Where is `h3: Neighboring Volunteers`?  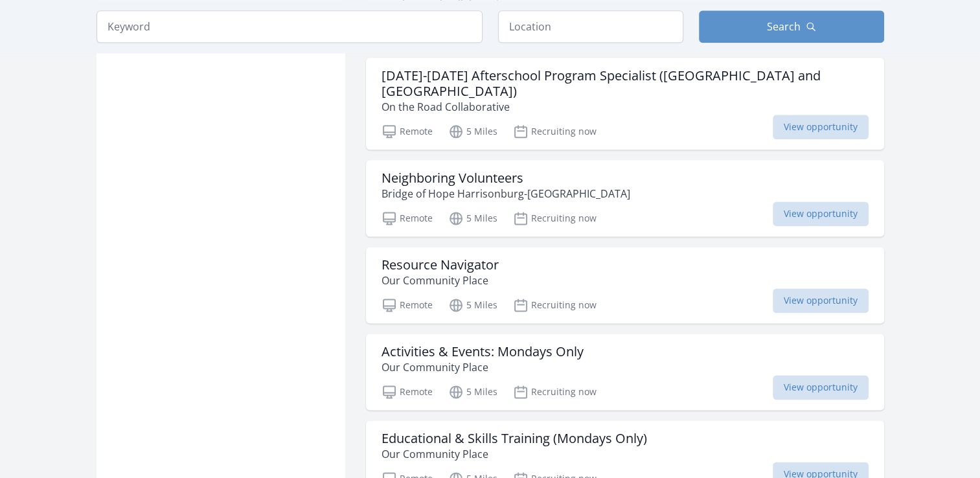
h3: Neighboring Volunteers is located at coordinates (506, 178).